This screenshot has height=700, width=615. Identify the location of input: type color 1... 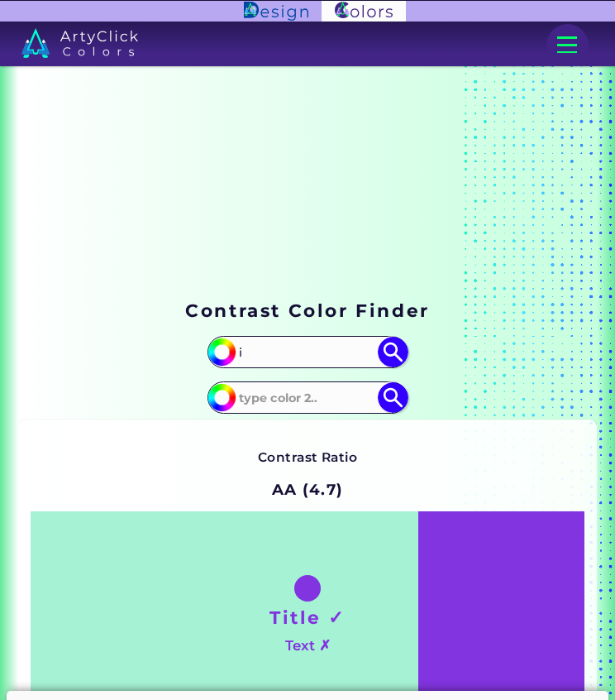
(308, 352).